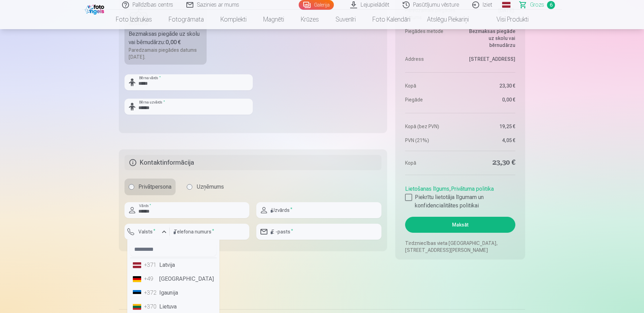 This screenshot has height=313, width=644. Describe the element at coordinates (472, 189) in the screenshot. I see `a: Privātuma politika` at that location.